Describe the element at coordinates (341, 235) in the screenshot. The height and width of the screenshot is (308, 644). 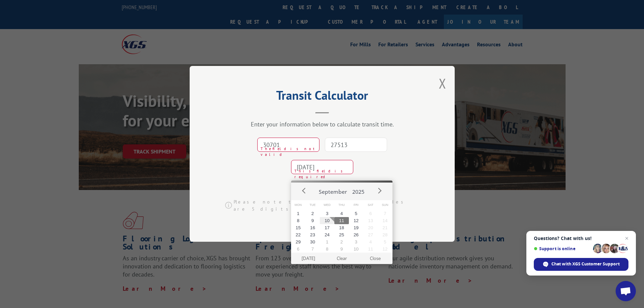
I see `button: 25` at that location.